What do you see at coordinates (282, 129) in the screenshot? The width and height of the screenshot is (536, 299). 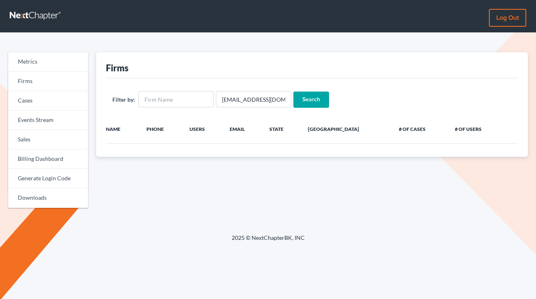 I see `th: State` at bounding box center [282, 129].